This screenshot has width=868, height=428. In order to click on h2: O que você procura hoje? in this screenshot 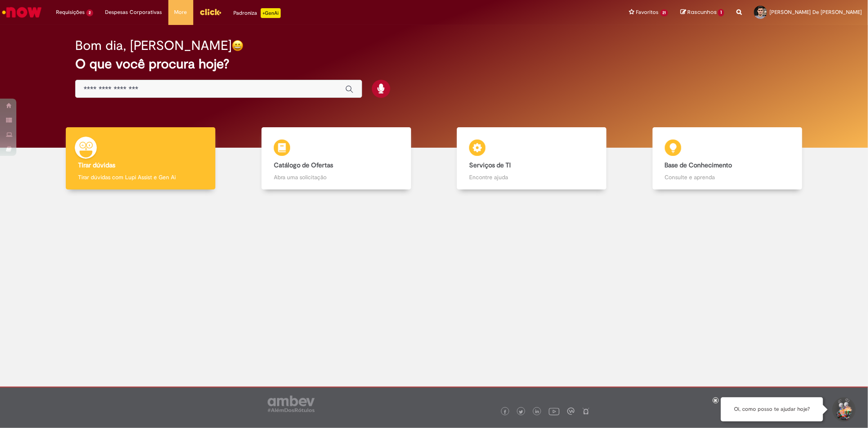, I will do `click(434, 64)`.